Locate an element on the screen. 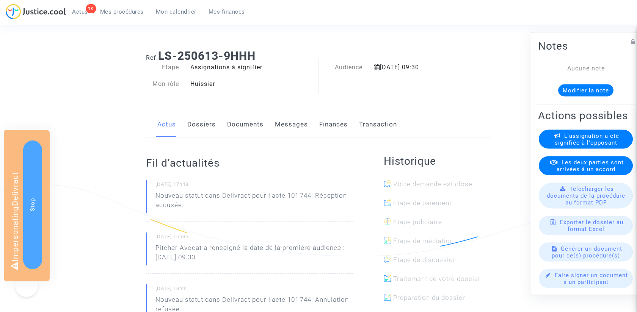 The width and height of the screenshot is (637, 312). h2: Notes is located at coordinates (586, 46).